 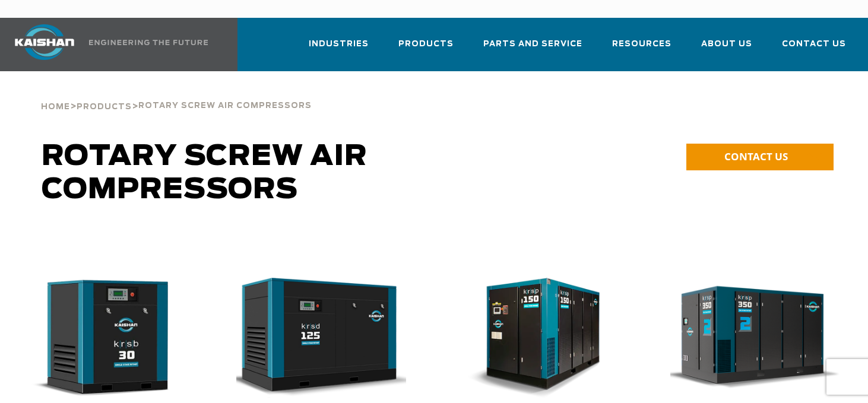 What do you see at coordinates (339, 48) in the screenshot?
I see `a: Industries` at bounding box center [339, 48].